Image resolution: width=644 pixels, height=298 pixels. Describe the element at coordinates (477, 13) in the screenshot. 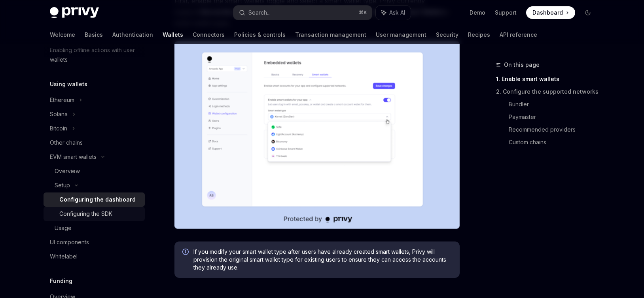

I see `a: Demo` at that location.